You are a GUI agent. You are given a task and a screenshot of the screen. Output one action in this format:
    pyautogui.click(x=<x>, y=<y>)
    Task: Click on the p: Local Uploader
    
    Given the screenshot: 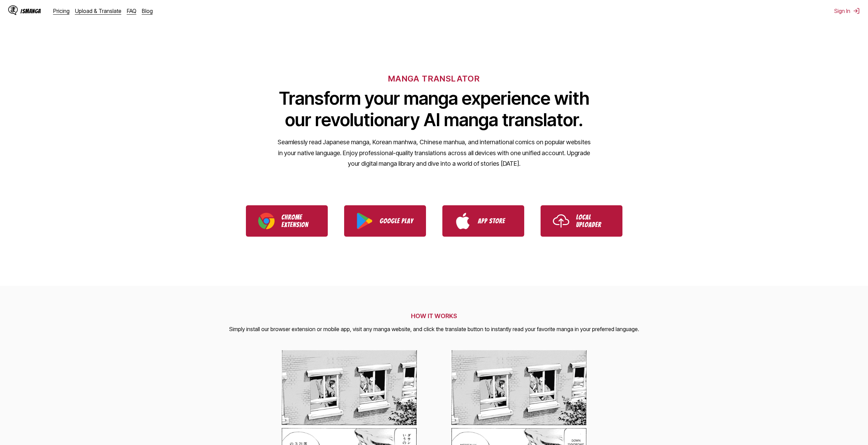 What is the action you would take?
    pyautogui.click(x=593, y=221)
    